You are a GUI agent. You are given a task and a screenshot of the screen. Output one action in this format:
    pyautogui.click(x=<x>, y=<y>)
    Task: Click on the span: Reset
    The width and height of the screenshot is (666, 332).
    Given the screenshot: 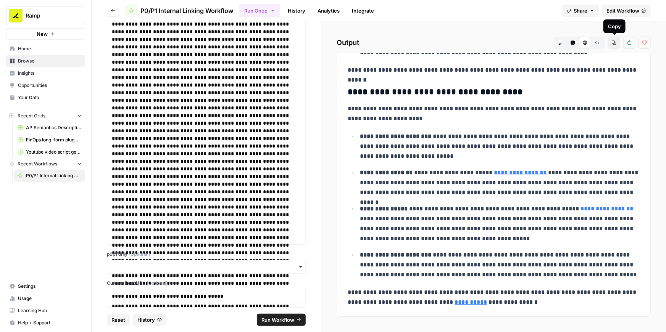 What is the action you would take?
    pyautogui.click(x=118, y=320)
    